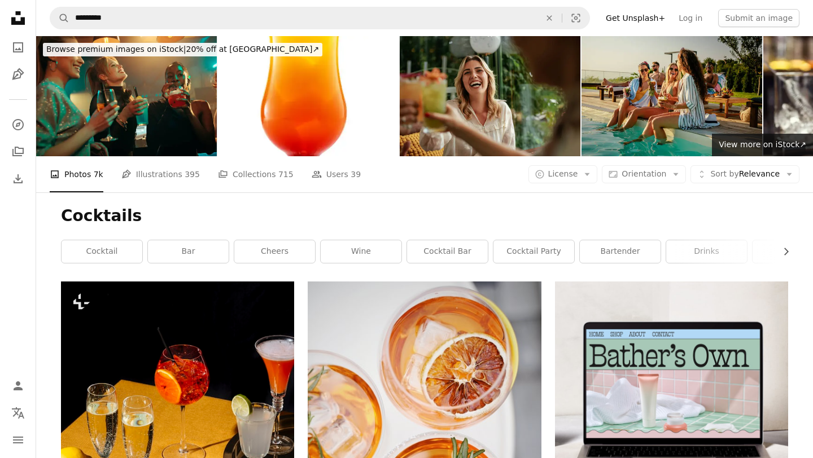  What do you see at coordinates (706, 252) in the screenshot?
I see `a: drinks` at bounding box center [706, 252].